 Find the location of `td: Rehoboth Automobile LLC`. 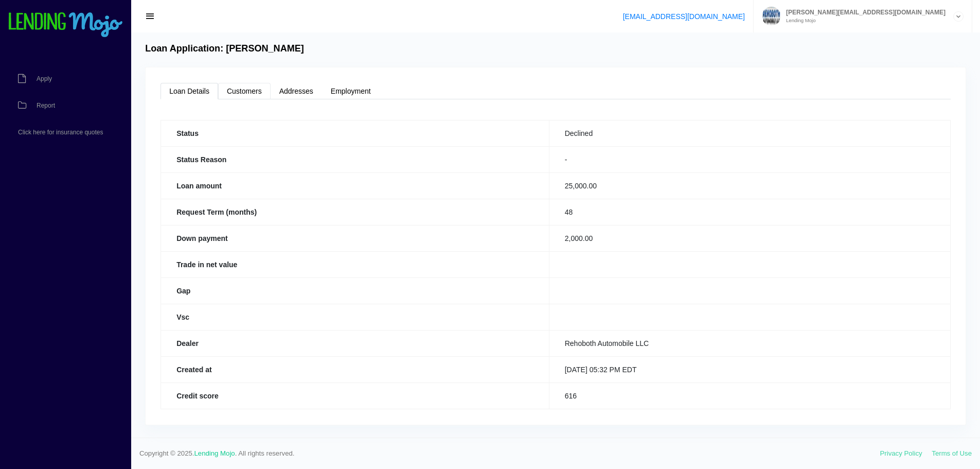

td: Rehoboth Automobile LLC is located at coordinates (750, 343).